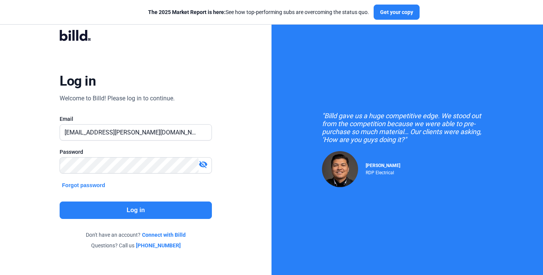 The image size is (543, 275). What do you see at coordinates (203, 165) in the screenshot?
I see `mat-icon: visibility_off` at bounding box center [203, 165].